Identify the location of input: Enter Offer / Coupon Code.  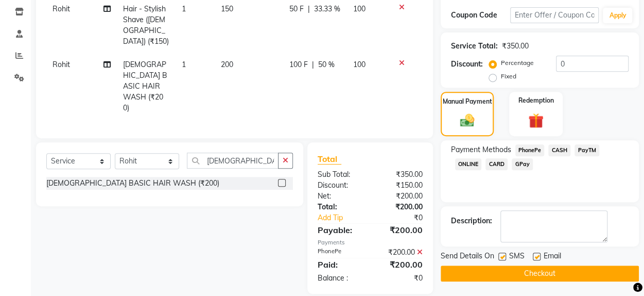
(554, 15).